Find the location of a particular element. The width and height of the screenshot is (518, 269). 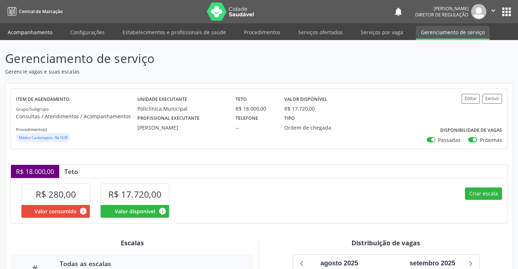

i: Valor consumido por agendamentos feitos para este serviço is located at coordinates (83, 211).